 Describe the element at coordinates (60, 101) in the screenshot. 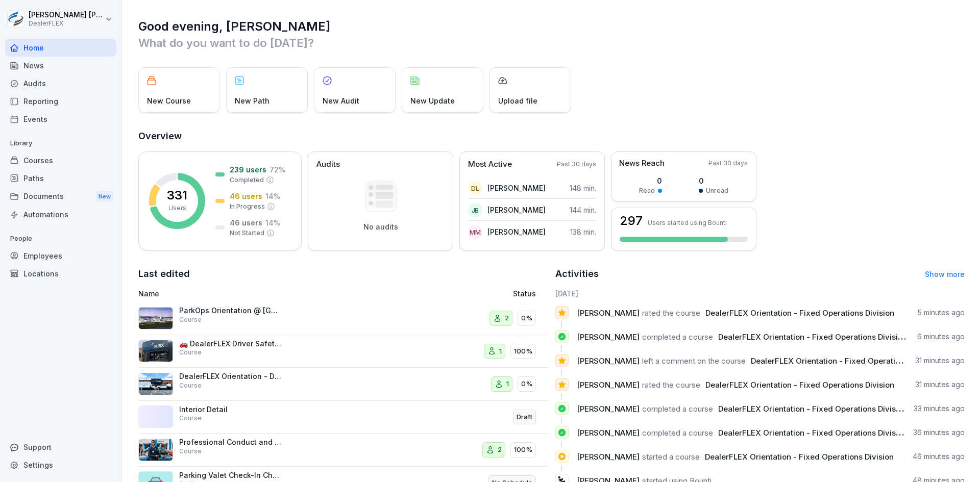

I see `a: Reporting` at that location.